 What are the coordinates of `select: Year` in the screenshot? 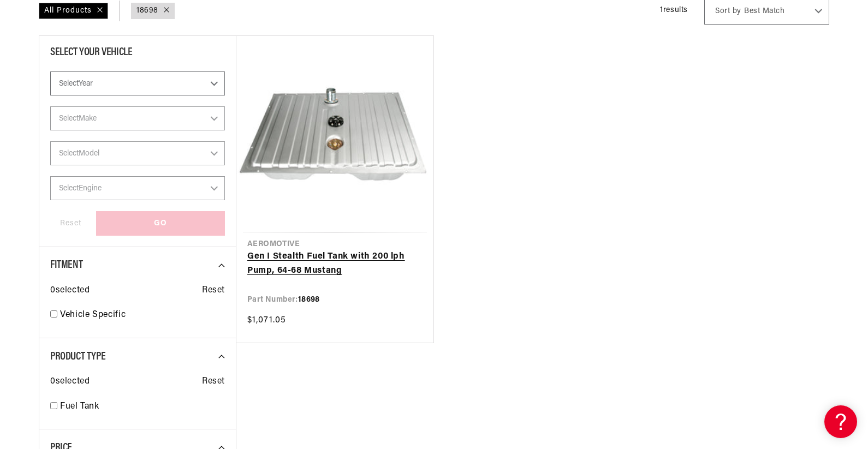 It's located at (137, 83).